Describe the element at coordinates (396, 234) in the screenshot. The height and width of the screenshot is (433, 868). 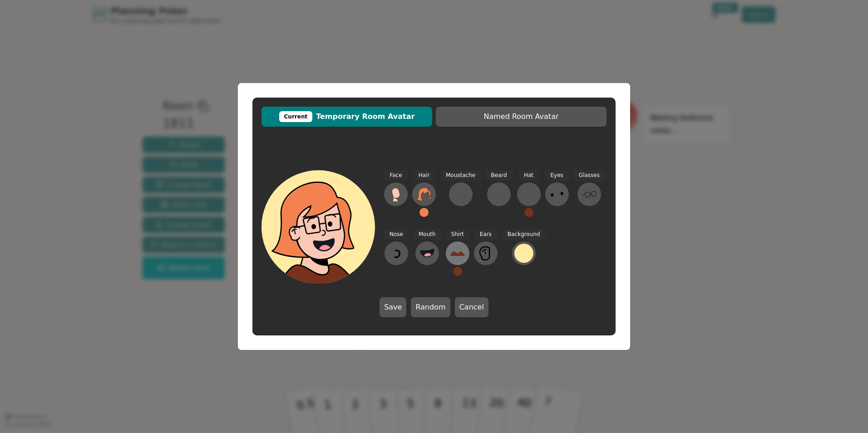
I see `span: Nose` at that location.